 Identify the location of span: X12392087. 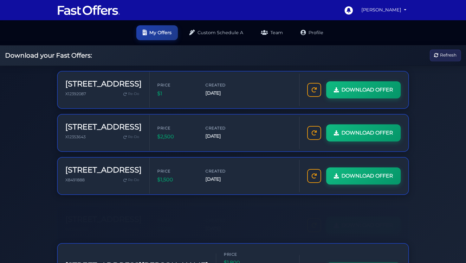
(76, 94).